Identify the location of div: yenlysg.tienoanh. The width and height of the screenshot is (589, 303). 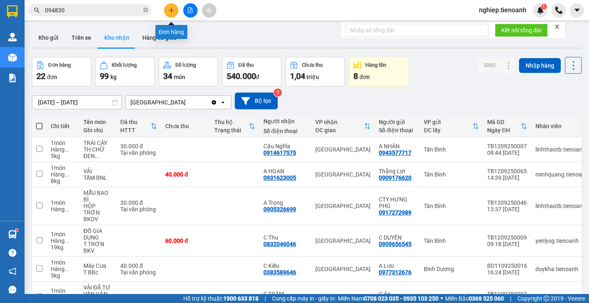
(562, 241).